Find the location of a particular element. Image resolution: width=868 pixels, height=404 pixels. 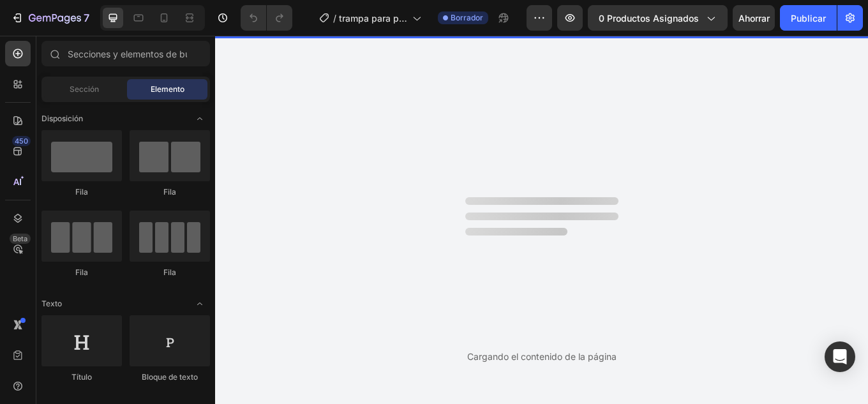

font: Ahorrar is located at coordinates (754, 18).